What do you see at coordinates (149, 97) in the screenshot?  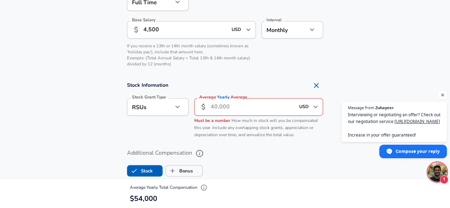 I see `label: Stock Grant Type` at bounding box center [149, 97].